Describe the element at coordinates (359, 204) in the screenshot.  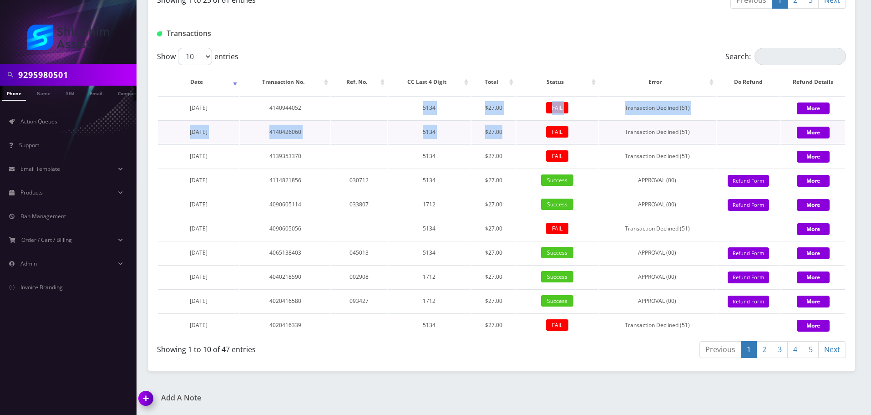
I see `td: 033807` at that location.